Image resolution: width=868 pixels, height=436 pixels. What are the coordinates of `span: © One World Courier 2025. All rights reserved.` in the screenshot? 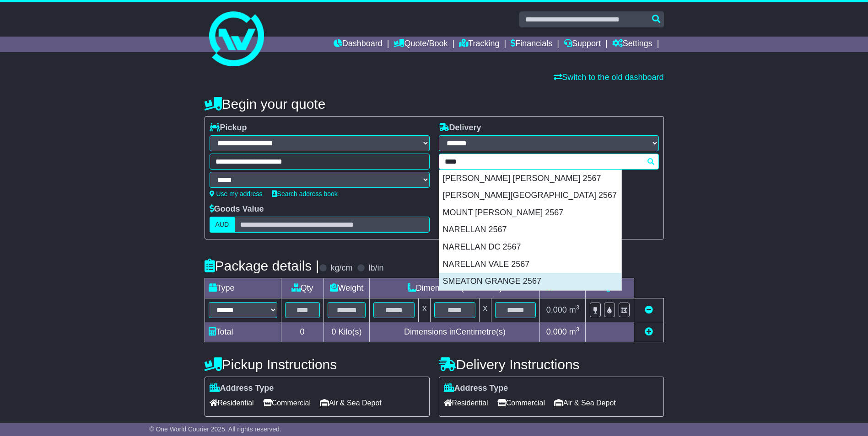 It's located at (215, 430).